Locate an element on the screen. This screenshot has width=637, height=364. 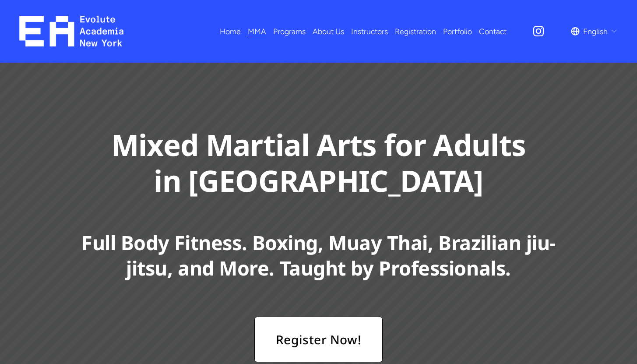
a: About Us is located at coordinates (328, 31).